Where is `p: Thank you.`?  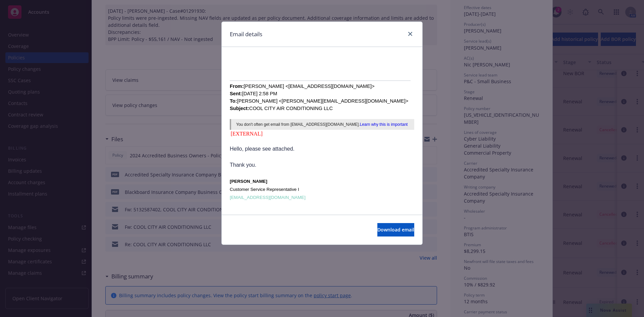
p: Thank you. is located at coordinates (322, 165).